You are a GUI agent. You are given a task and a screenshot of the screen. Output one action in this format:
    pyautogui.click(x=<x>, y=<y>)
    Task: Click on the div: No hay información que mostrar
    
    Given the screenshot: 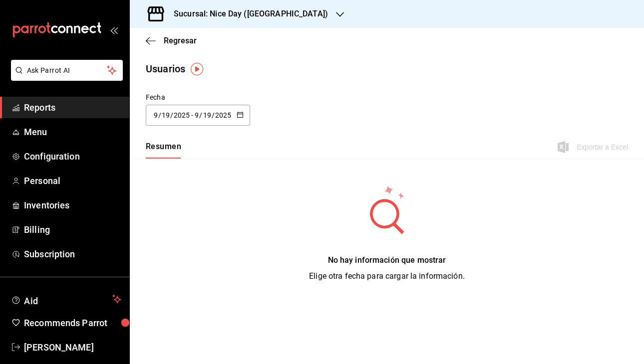 What is the action you would take?
    pyautogui.click(x=387, y=260)
    